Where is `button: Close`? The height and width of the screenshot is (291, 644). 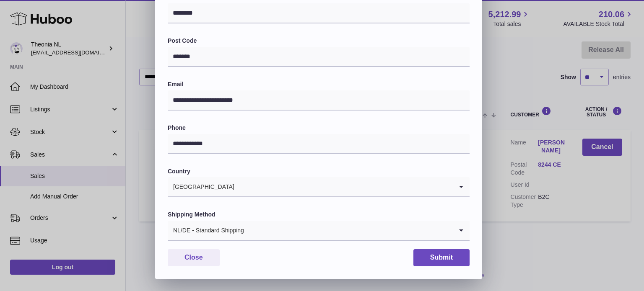
button: Close is located at coordinates (194, 257).